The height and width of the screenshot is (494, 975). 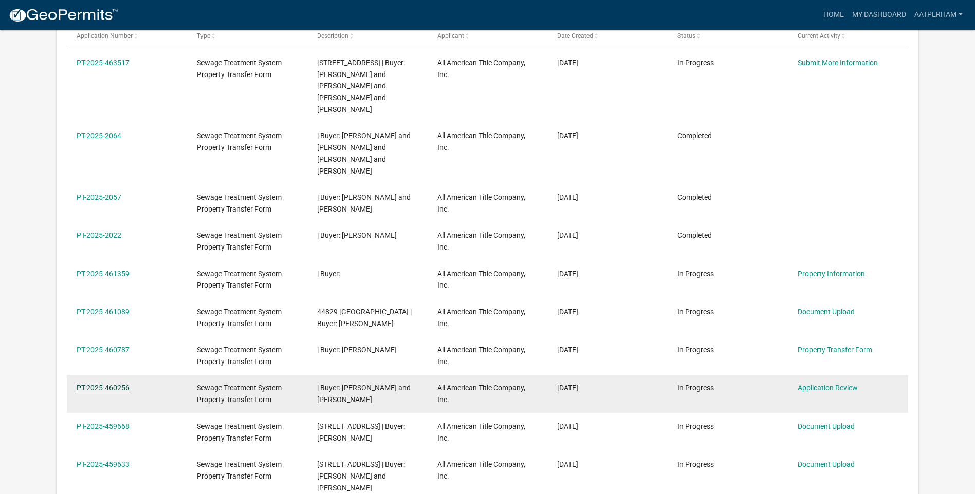 What do you see at coordinates (103, 350) in the screenshot?
I see `a: PT-2025-460787` at bounding box center [103, 350].